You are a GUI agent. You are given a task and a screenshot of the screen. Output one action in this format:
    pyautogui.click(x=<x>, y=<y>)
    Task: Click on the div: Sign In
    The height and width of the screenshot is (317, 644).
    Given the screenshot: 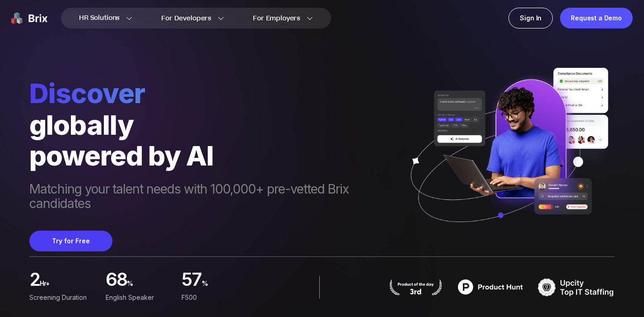 What is the action you would take?
    pyautogui.click(x=531, y=18)
    